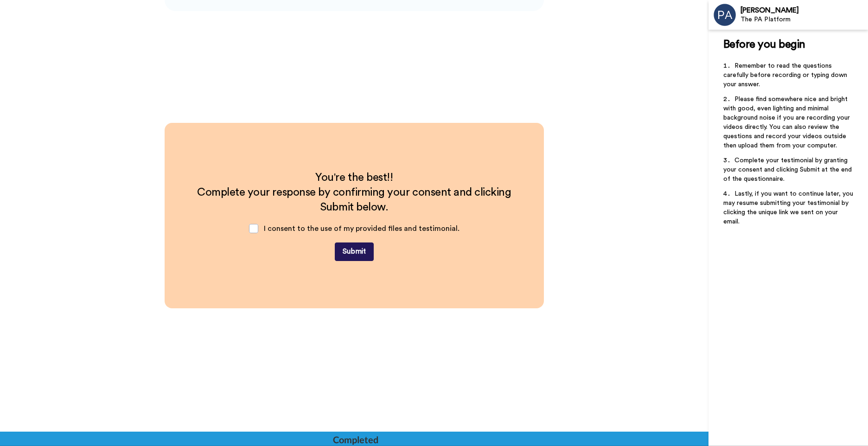 The image size is (868, 446). What do you see at coordinates (787, 122) in the screenshot?
I see `span: Please find somewhere nice and bright with good, even lighting and minimal background noise if yo...` at bounding box center [787, 122].